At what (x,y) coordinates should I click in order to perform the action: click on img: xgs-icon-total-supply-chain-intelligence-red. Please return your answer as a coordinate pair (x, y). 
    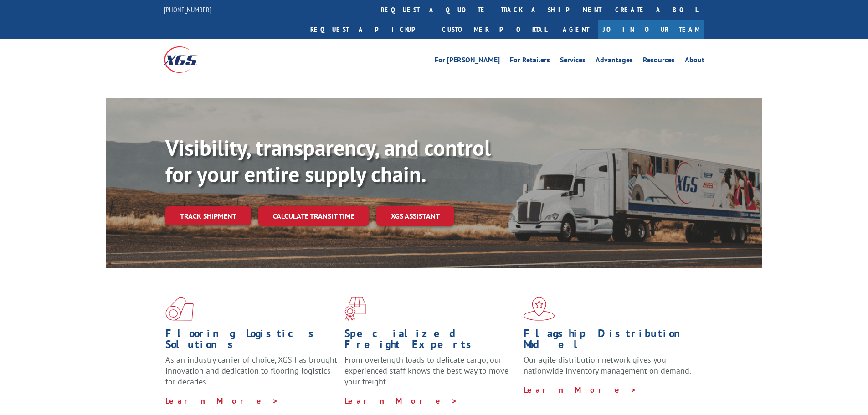
    Looking at the image, I should click on (179, 309).